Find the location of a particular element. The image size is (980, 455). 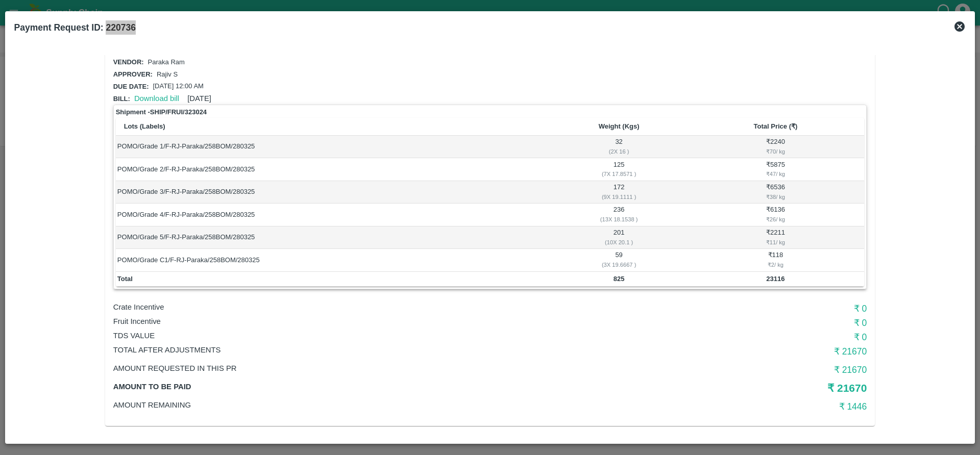

td: POMO/Grade 4/F-RJ-Paraka/258BOM/280325 is located at coordinates (333, 215).